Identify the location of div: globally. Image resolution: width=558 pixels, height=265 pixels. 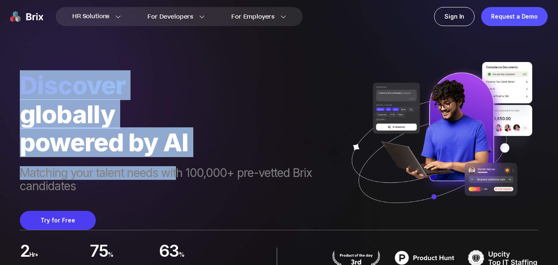
(180, 114).